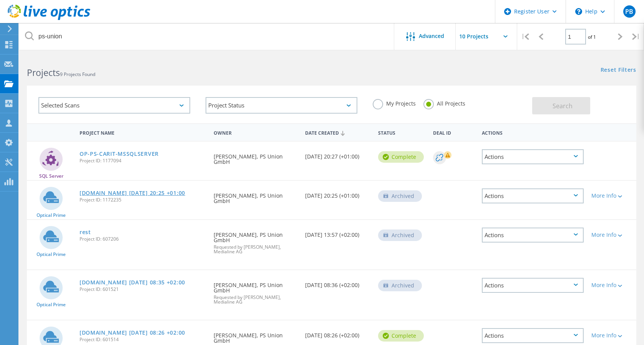 The width and height of the screenshot is (644, 345). I want to click on button: Search, so click(561, 105).